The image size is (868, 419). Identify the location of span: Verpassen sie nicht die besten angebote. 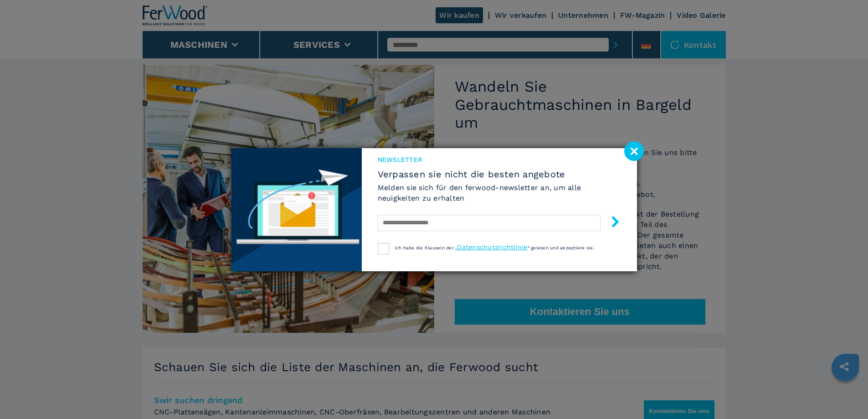
(500, 174).